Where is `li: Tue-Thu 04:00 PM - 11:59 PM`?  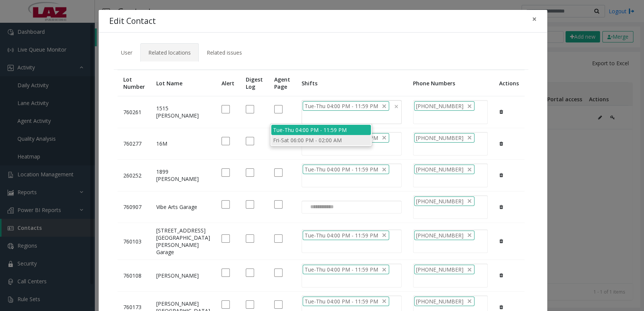 li: Tue-Thu 04:00 PM - 11:59 PM is located at coordinates (321, 130).